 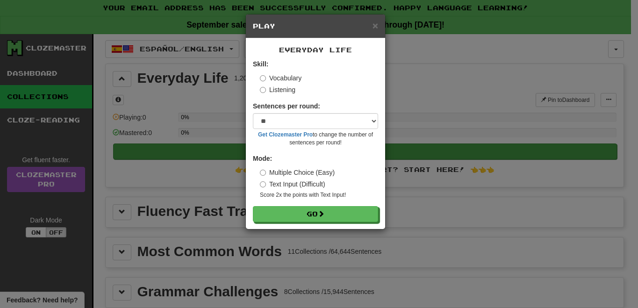 What do you see at coordinates (263, 78) in the screenshot?
I see `input: Vocabulary` at bounding box center [263, 78].